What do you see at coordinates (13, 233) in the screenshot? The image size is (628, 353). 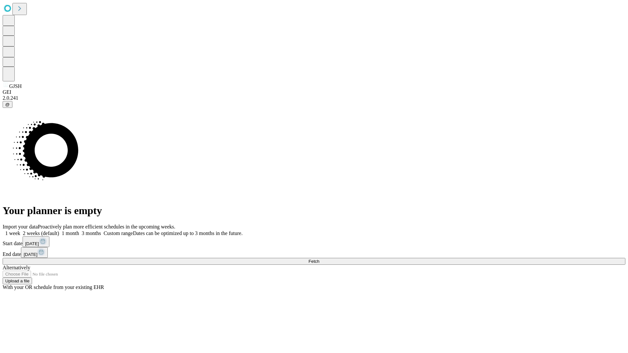 I see `span: 1 week` at bounding box center [13, 233].